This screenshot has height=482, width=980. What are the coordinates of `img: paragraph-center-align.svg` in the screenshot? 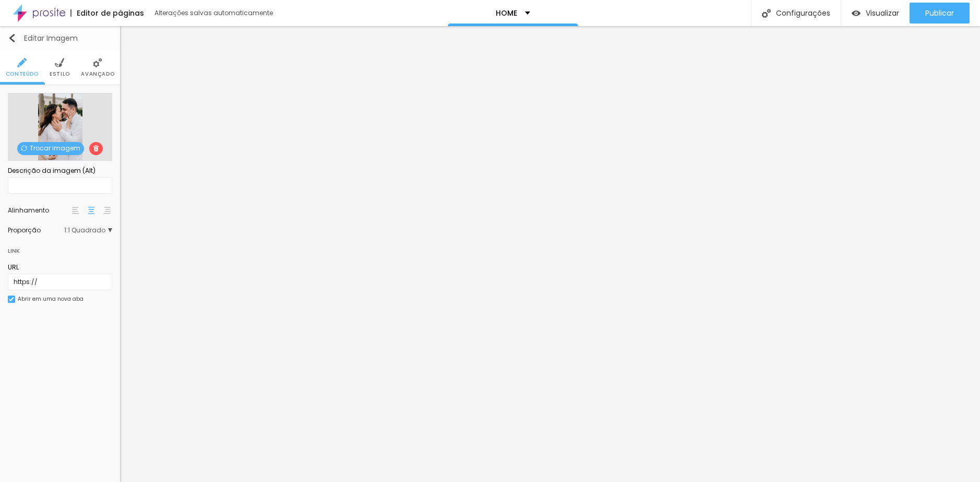 It's located at (91, 210).